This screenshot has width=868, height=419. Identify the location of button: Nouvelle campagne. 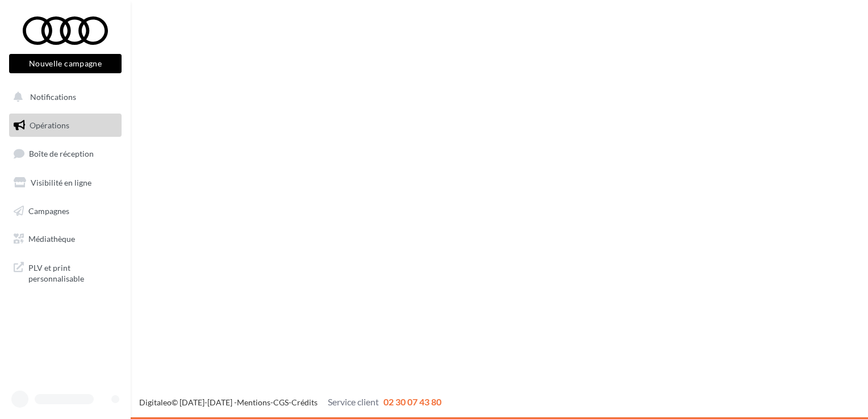
(65, 64).